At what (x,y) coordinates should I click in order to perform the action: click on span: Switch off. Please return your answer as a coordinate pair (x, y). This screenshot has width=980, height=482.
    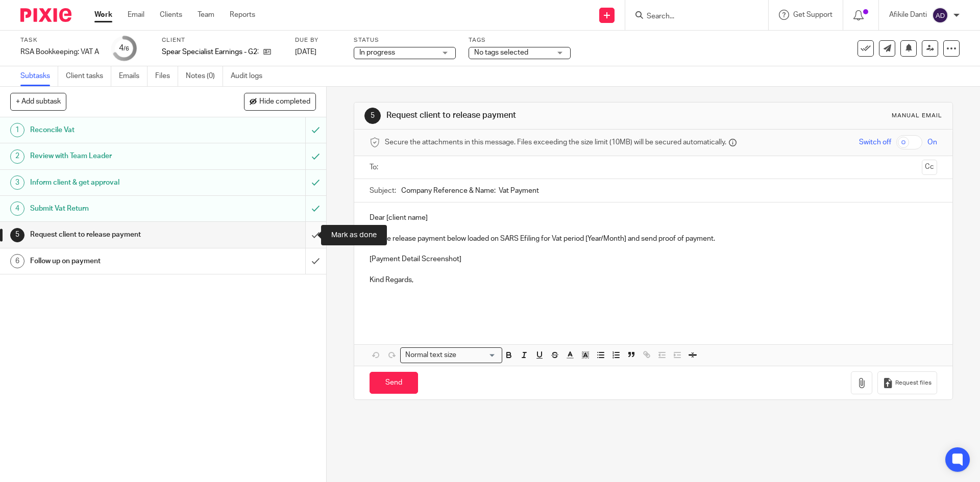
    Looking at the image, I should click on (875, 143).